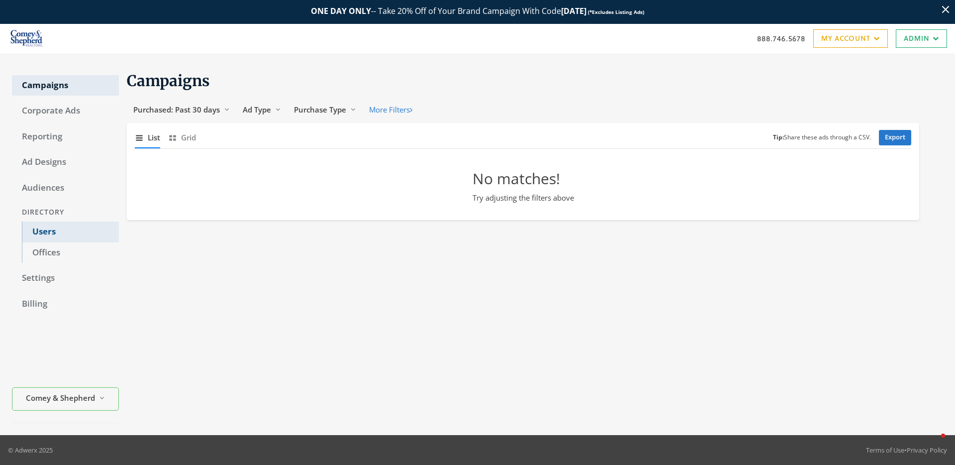 This screenshot has width=955, height=465. I want to click on a: Billing, so click(65, 304).